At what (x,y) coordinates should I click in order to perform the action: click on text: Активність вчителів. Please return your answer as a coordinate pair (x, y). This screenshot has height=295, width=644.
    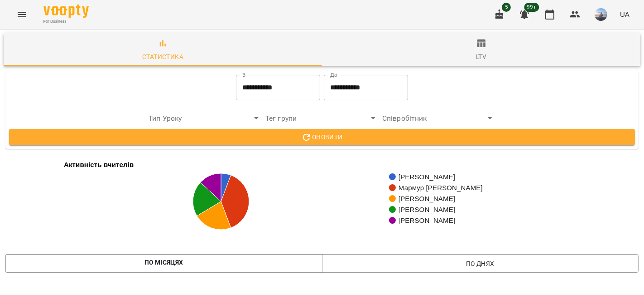
    Looking at the image, I should click on (99, 165).